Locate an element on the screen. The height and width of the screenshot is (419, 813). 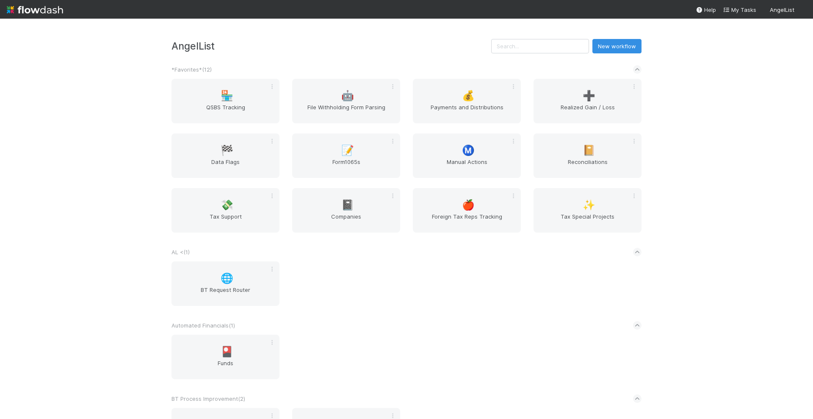
a: 📔Reconciliations is located at coordinates (587, 155).